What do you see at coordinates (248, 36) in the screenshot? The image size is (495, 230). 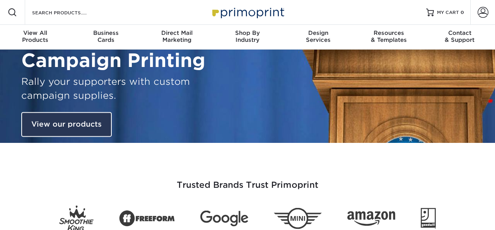 I see `div: Industry` at bounding box center [248, 36].